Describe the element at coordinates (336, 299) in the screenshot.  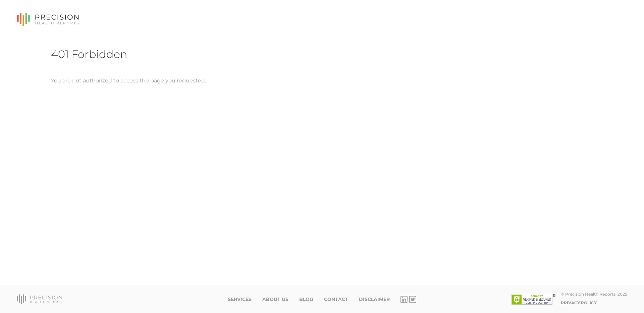
I see `a: Contact` at that location.